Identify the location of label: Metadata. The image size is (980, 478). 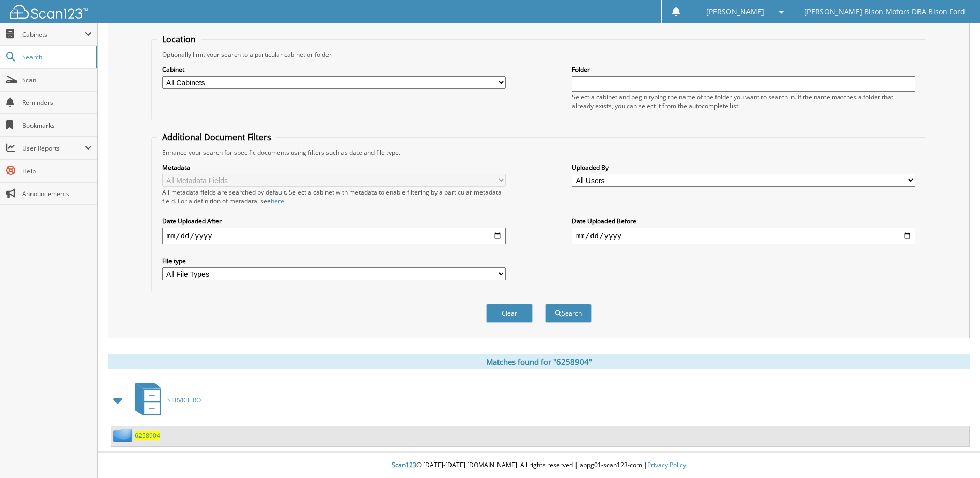
(334, 167).